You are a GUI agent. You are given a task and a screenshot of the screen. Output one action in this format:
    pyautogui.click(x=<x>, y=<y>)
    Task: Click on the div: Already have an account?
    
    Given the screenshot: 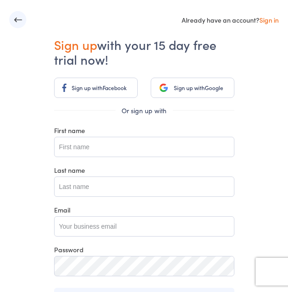 What is the action you would take?
    pyautogui.click(x=230, y=20)
    